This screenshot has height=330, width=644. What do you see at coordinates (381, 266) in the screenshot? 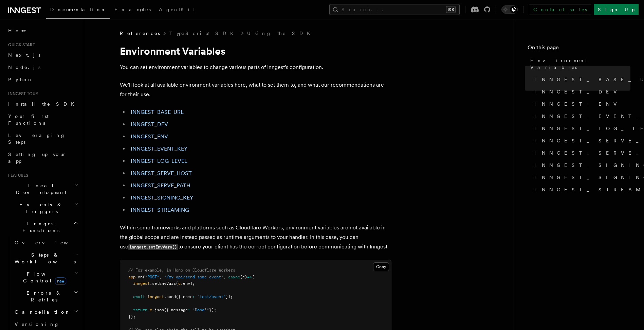
I see `button: Copy` at bounding box center [381, 266].